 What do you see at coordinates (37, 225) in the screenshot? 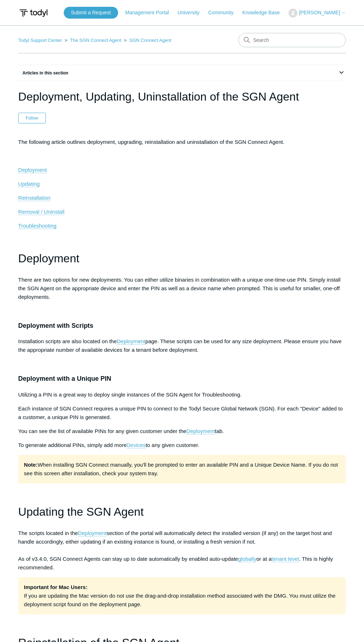
I see `a: Troubleshooting` at bounding box center [37, 225].